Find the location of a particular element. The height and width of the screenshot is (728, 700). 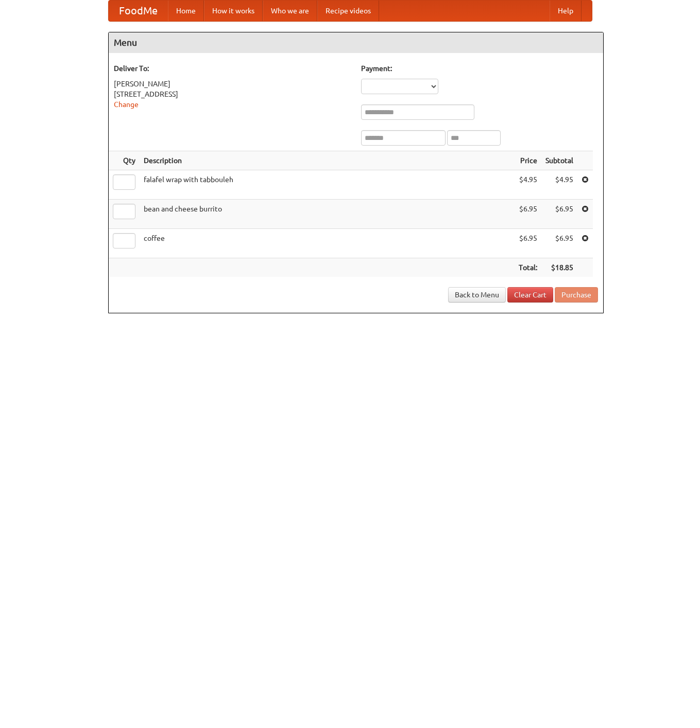

a: Clear Cart is located at coordinates (530, 295).